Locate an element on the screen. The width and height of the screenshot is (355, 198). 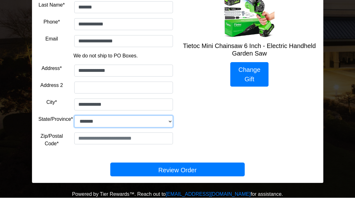
label: Address* is located at coordinates (51, 69).